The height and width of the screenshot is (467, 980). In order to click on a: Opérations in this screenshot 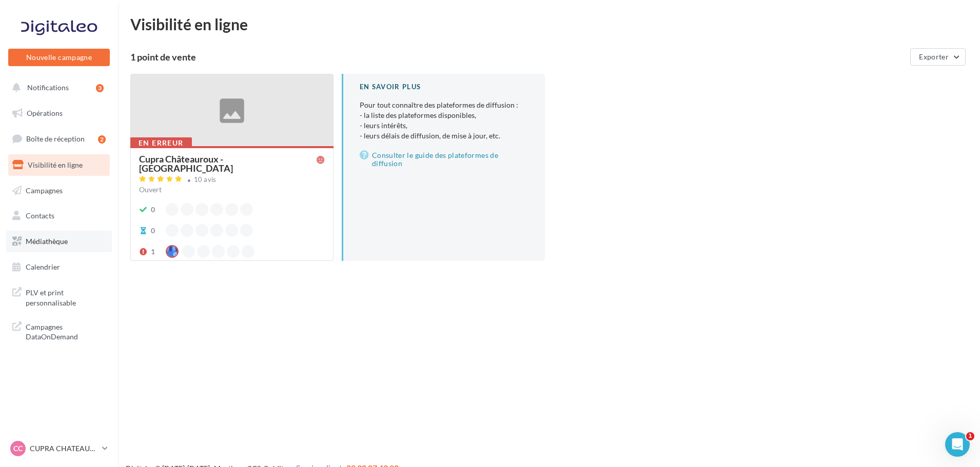, I will do `click(59, 113)`.